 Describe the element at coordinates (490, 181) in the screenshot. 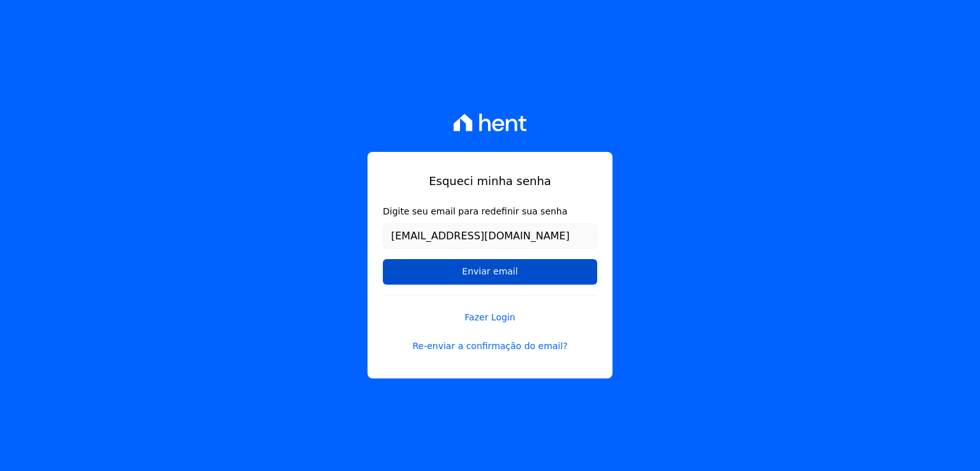

I see `h1: Esqueci minha senha` at that location.